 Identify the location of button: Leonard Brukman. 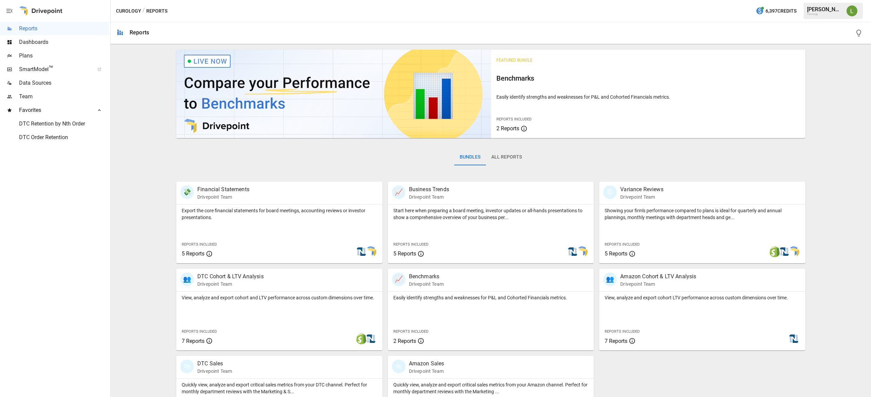
(852, 11).